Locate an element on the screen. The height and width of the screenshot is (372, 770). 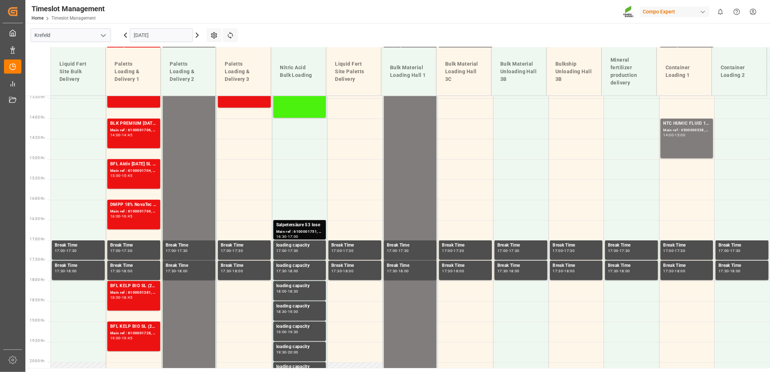
span: 16:30 Hr is located at coordinates (37, 219).